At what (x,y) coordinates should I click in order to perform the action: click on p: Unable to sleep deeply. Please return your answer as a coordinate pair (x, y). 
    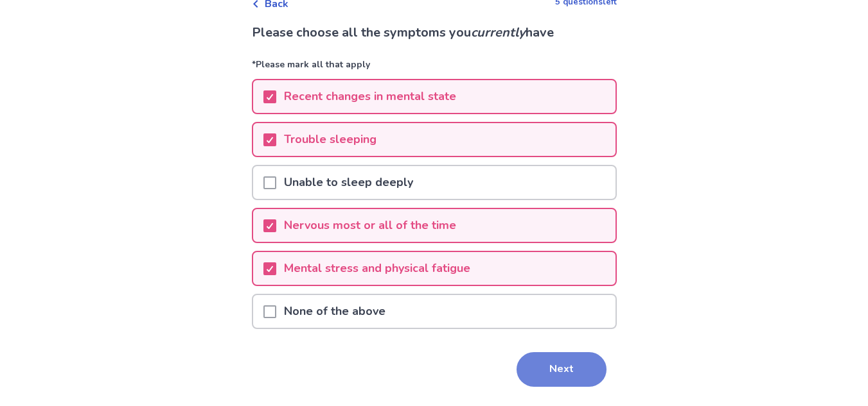
    Looking at the image, I should click on (348, 182).